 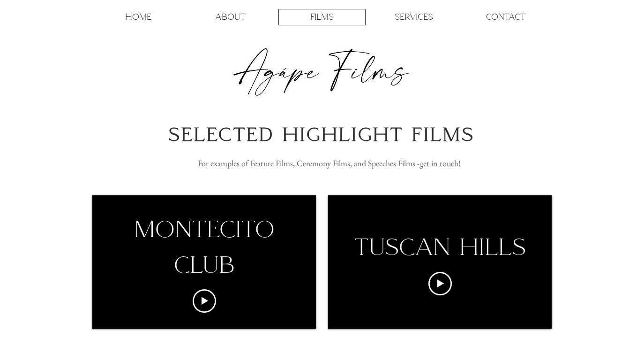 I want to click on a: ABOUT, so click(x=230, y=17).